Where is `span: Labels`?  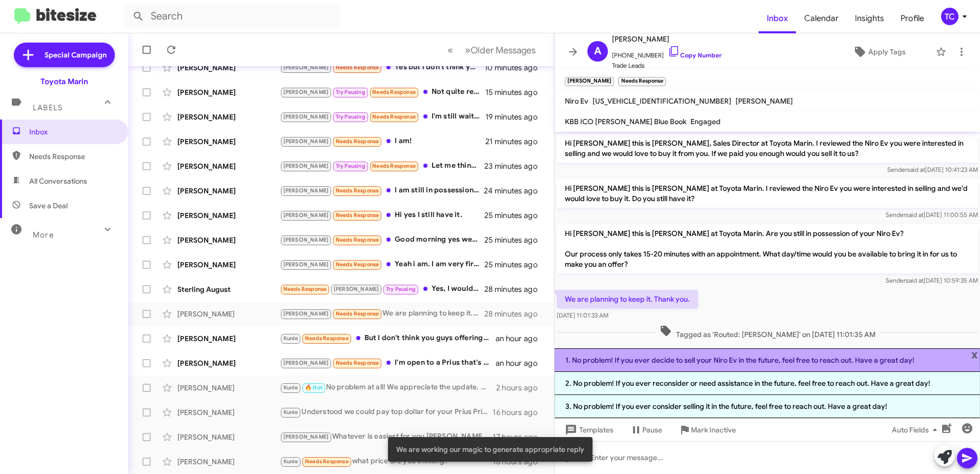
span: Labels is located at coordinates (47, 108).